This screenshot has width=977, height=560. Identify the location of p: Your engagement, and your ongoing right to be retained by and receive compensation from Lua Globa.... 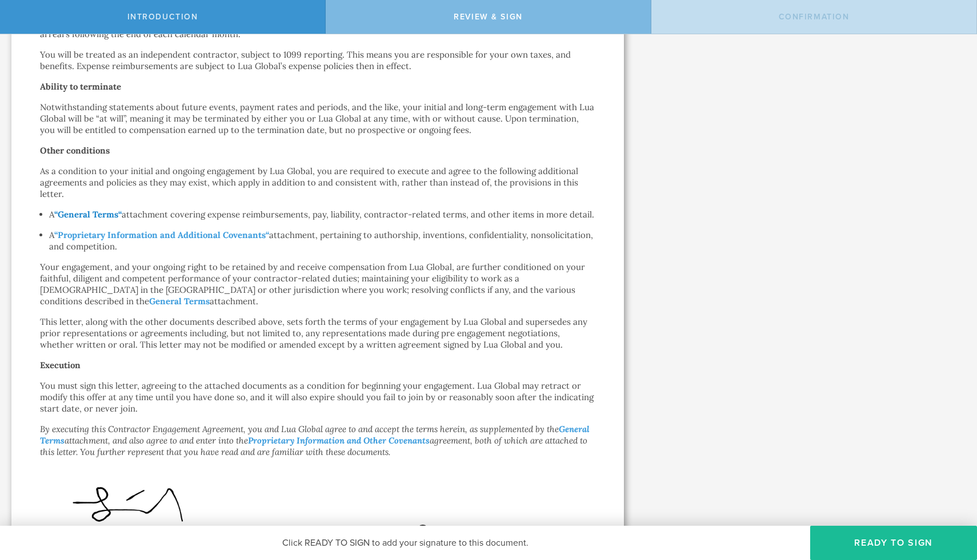
(317, 284).